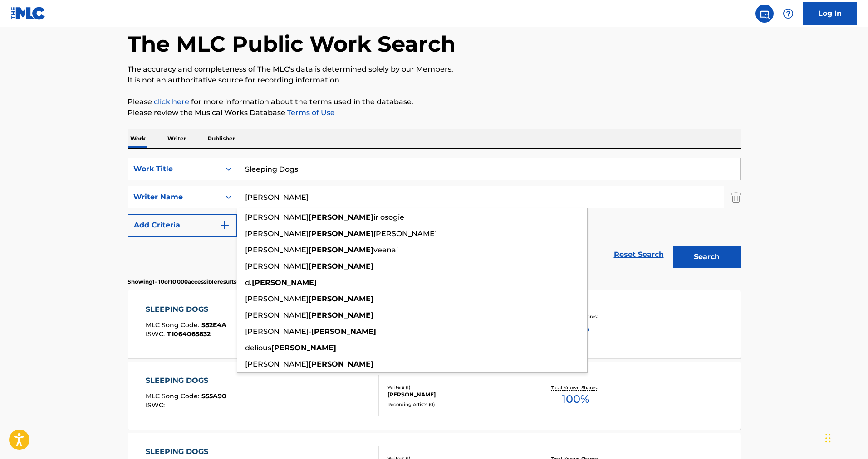  What do you see at coordinates (707, 257) in the screenshot?
I see `button: Search` at bounding box center [707, 257].